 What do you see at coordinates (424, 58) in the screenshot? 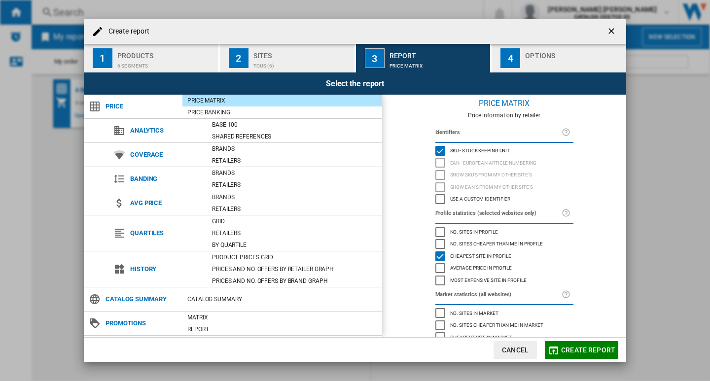
I see `button: 3 Report Price Matrix` at bounding box center [424, 58].